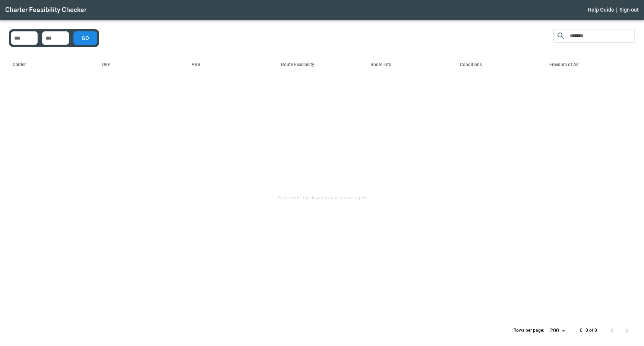 This screenshot has height=346, width=644. Describe the element at coordinates (594, 42) in the screenshot. I see `div: Search` at that location.